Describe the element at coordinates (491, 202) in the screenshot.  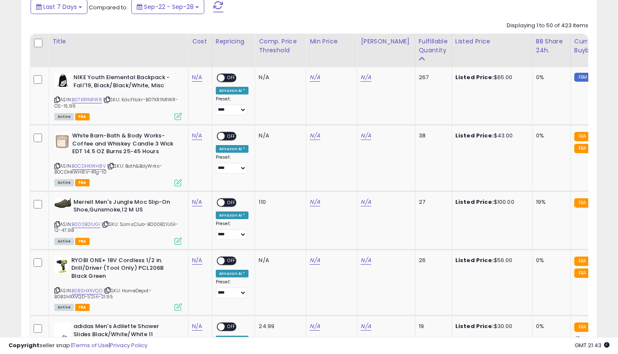
I see `div: $100.00` at that location.